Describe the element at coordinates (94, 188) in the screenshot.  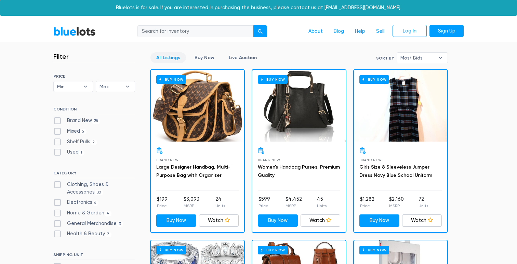
I see `label: Clothing, Shoes & Accessories` at that location.